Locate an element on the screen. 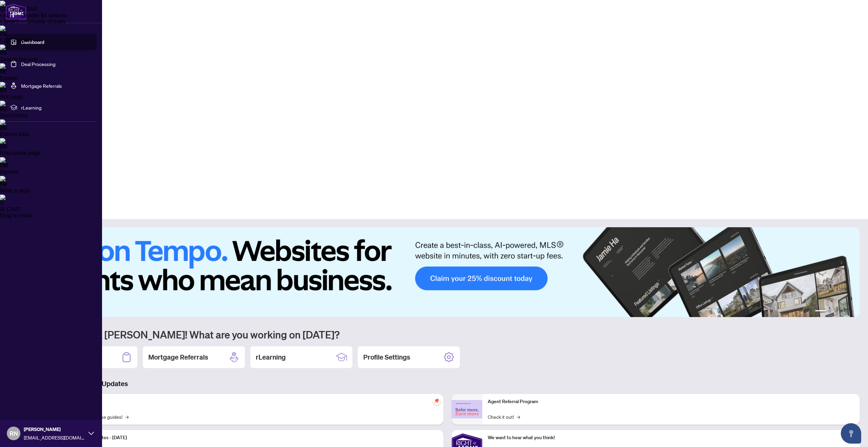 This screenshot has height=447, width=868. button: 6 is located at coordinates (852, 312).